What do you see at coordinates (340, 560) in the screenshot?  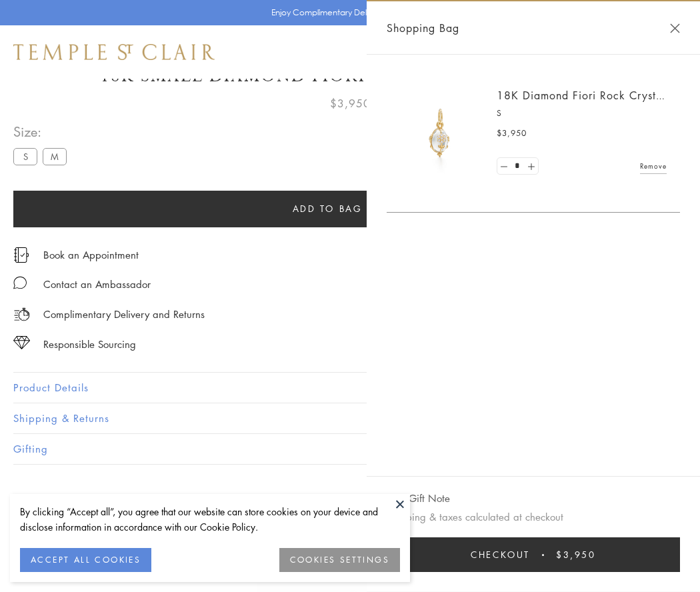 I see `button: COOKIES SETTINGS` at bounding box center [340, 560].